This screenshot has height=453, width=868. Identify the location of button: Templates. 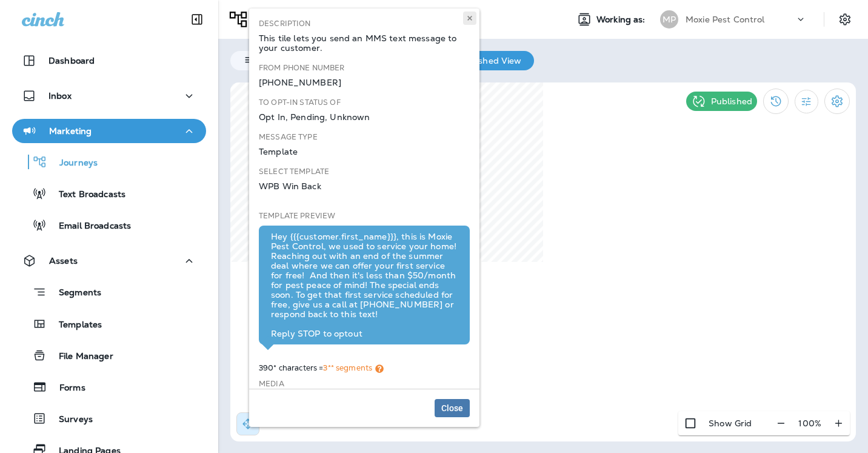
(109, 323).